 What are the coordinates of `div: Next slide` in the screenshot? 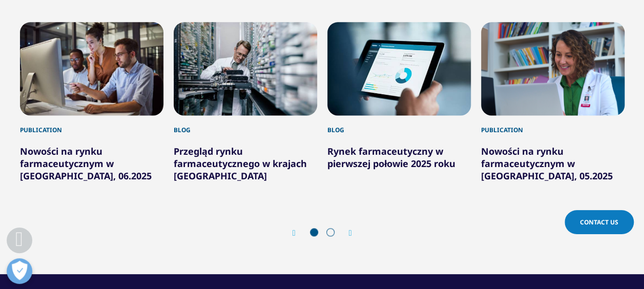 It's located at (346, 233).